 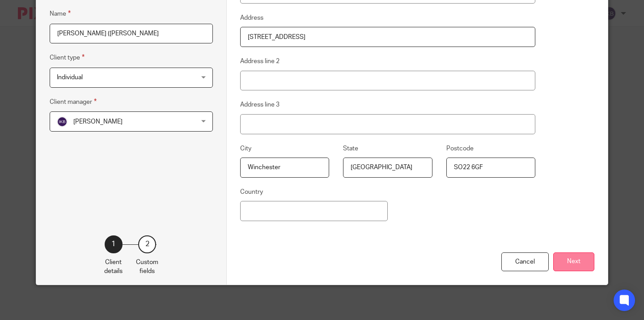 What do you see at coordinates (251, 192) in the screenshot?
I see `label: Country` at bounding box center [251, 192].